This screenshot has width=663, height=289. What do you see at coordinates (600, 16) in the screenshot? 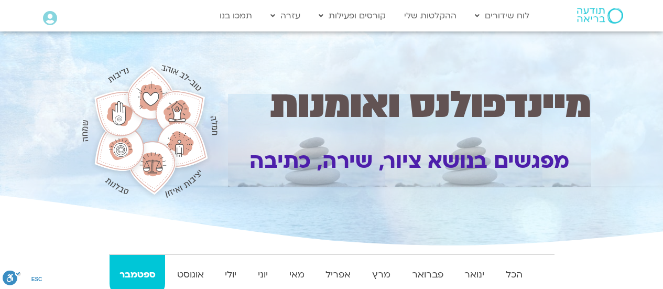
I see `img: תודעה בריאה` at bounding box center [600, 16].